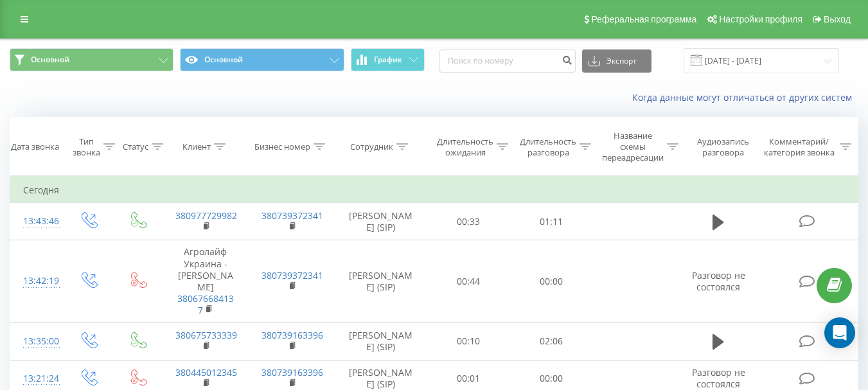  I want to click on a: 380977729982, so click(206, 215).